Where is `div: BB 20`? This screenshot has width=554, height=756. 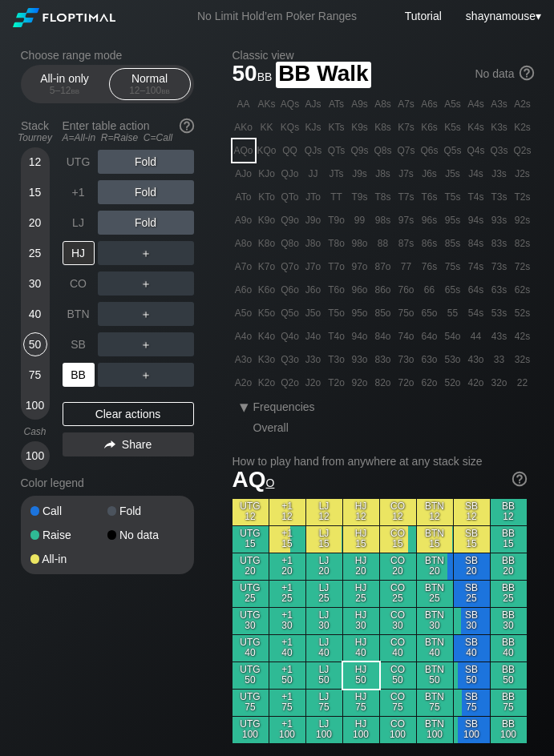 div: BB 20 is located at coordinates (508, 566).